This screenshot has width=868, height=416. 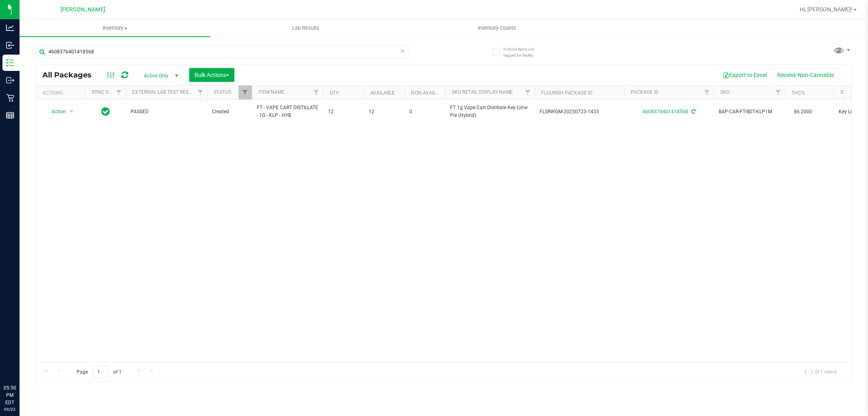 I want to click on a: Lab Results, so click(x=305, y=28).